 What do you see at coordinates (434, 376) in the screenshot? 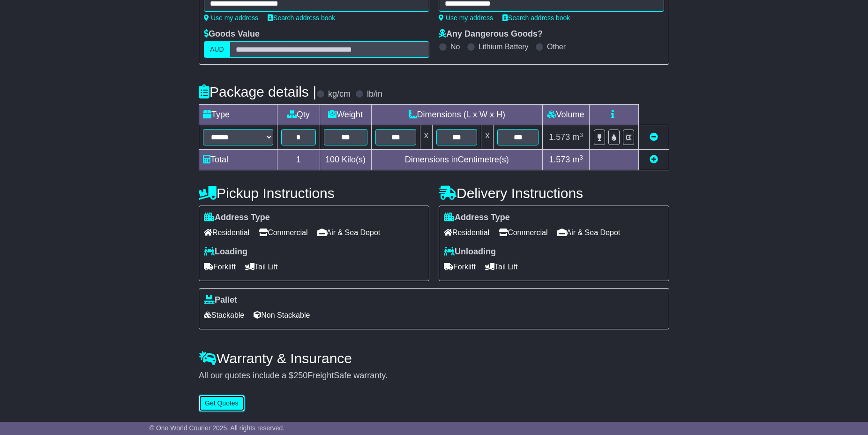
I see `div: All our quotes include a $ FreightSafe warranty.` at bounding box center [434, 376].